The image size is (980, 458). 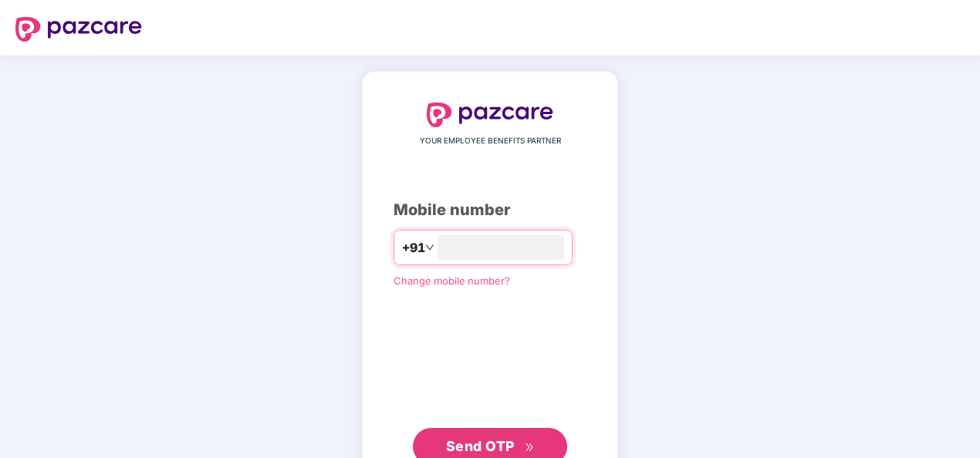 What do you see at coordinates (530, 448) in the screenshot?
I see `span: double-right` at bounding box center [530, 448].